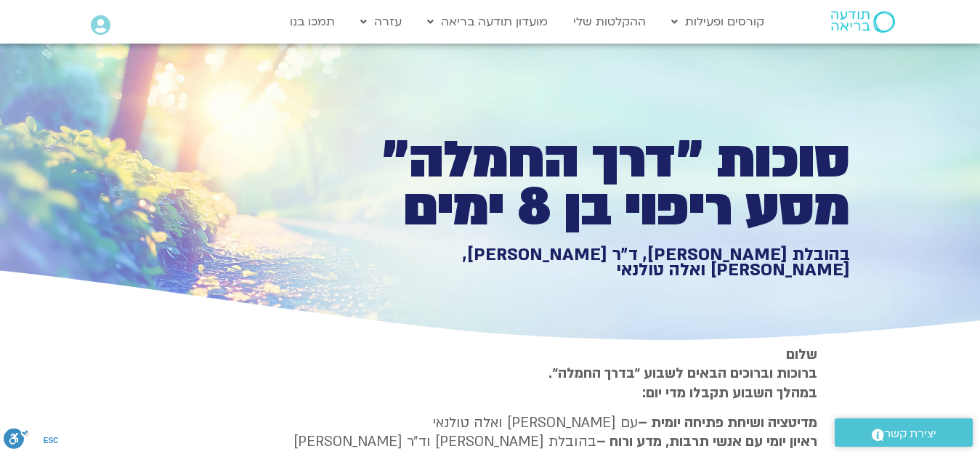  What do you see at coordinates (488, 22) in the screenshot?
I see `a: מועדון תודעה בריאה` at bounding box center [488, 22].